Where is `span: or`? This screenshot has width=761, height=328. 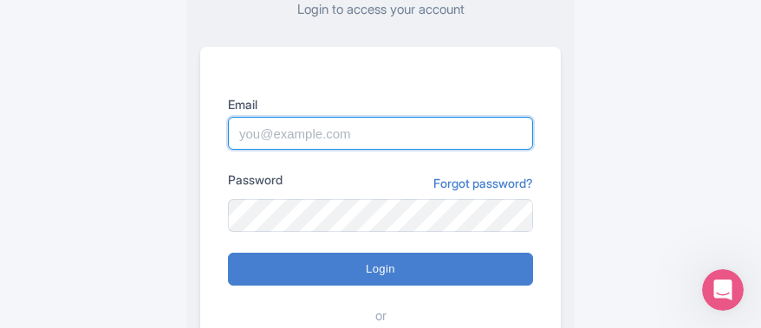 span: or is located at coordinates (380, 316).